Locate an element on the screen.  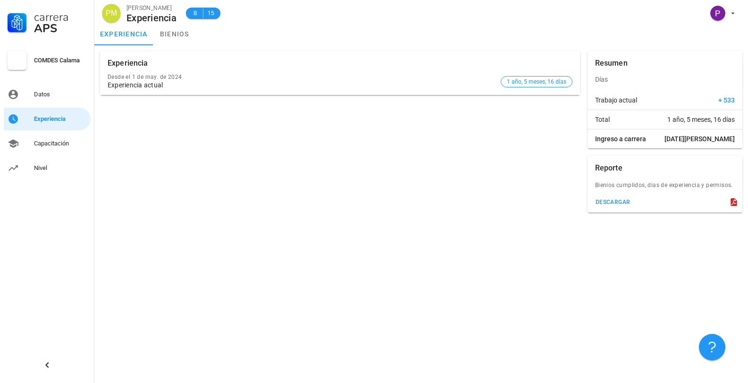
span: + 533 is located at coordinates (726, 100).